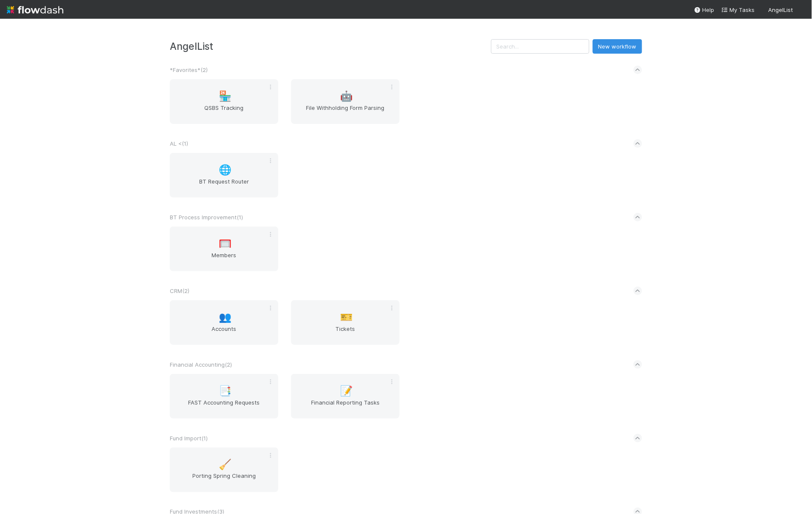 This screenshot has width=812, height=514. I want to click on span: Financial Accounting ( 2 ), so click(201, 364).